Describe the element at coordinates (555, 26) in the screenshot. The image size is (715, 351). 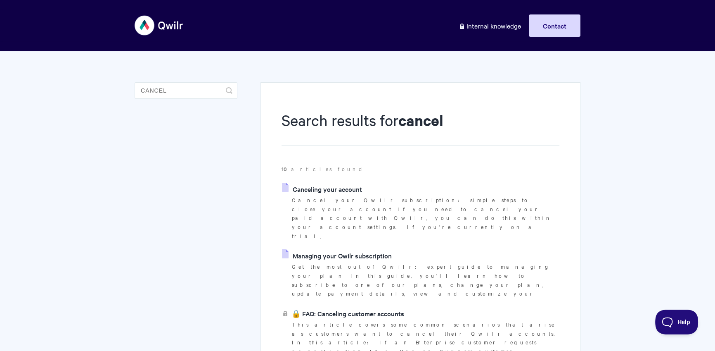
I see `a: Contact` at that location.